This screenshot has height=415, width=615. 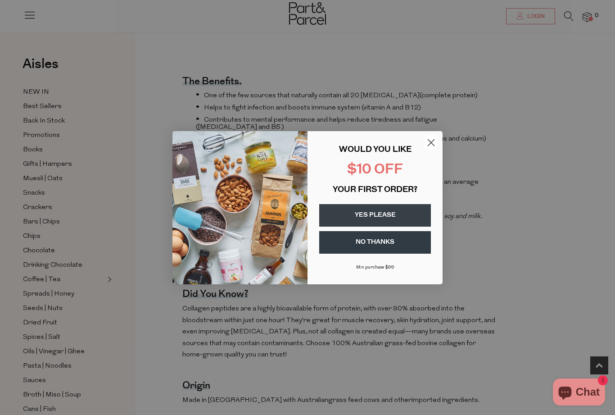 I want to click on button: NO THANKS, so click(x=375, y=242).